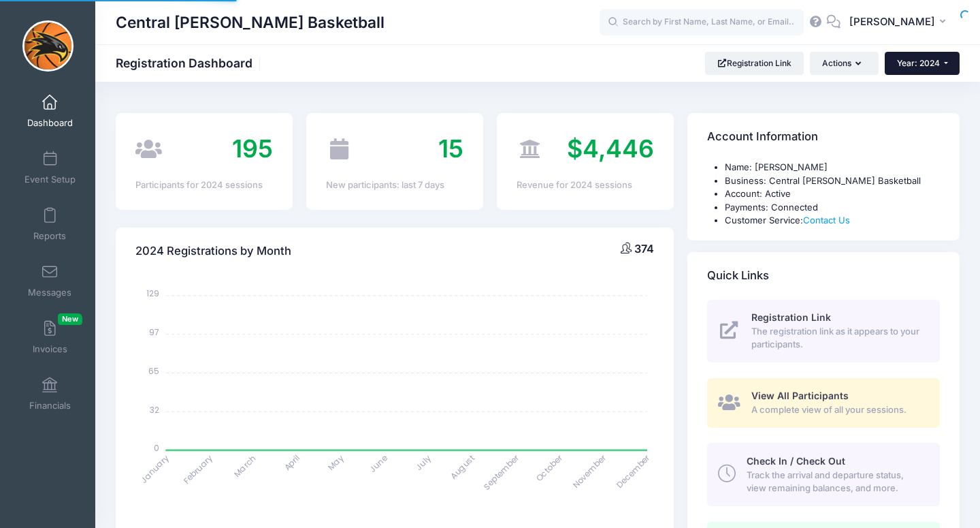 The image size is (980, 528). Describe the element at coordinates (550, 468) in the screenshot. I see `tspan: October` at that location.